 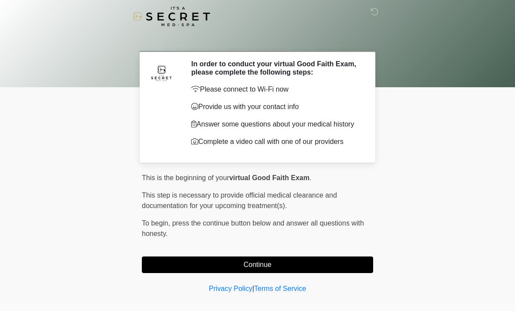 I want to click on p: Answer some questions about your medical history, so click(x=275, y=124).